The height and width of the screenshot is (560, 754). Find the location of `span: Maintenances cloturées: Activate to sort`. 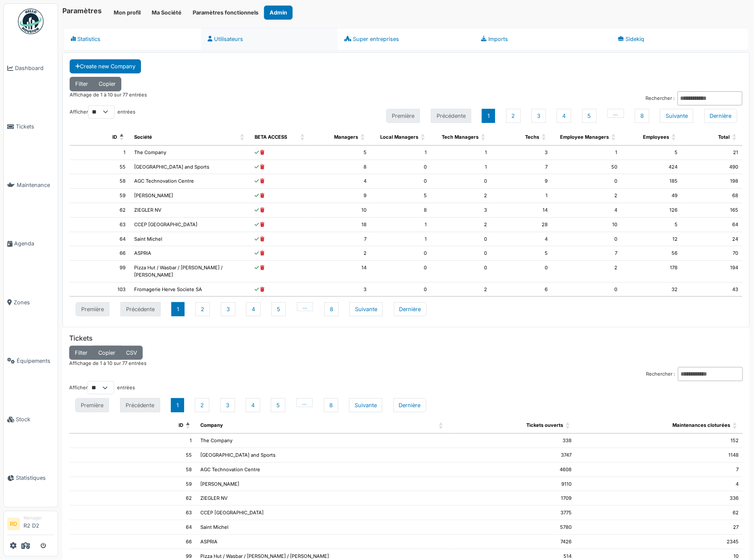

span: Maintenances cloturées: Activate to sort is located at coordinates (735, 425).